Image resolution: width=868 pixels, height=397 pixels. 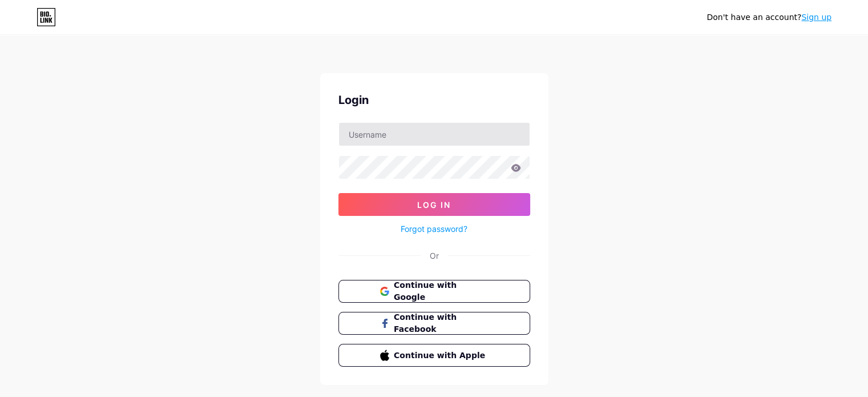 I want to click on a: Sign up, so click(x=816, y=18).